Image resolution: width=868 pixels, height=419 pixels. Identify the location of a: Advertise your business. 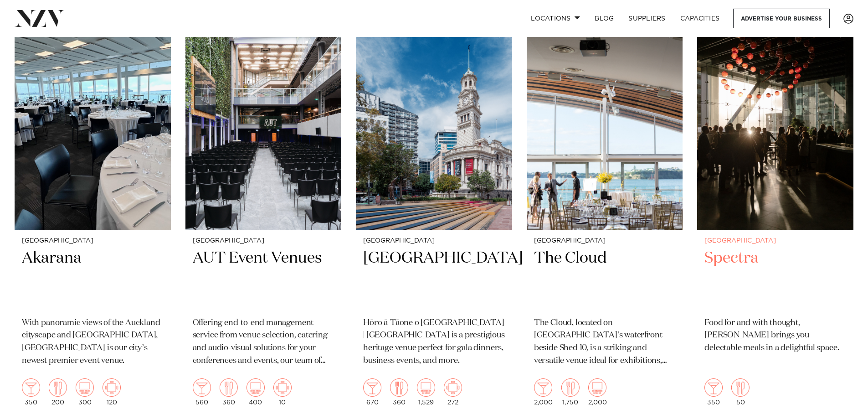
(781, 18).